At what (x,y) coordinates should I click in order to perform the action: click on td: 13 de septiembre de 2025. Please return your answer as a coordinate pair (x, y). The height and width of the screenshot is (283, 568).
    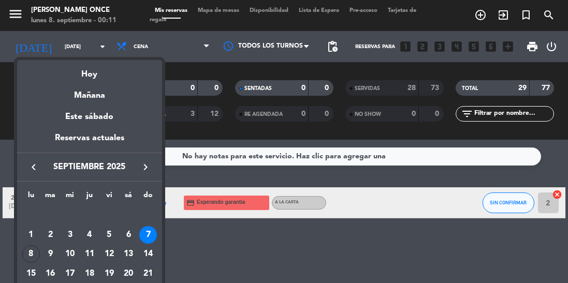
    Looking at the image, I should click on (129, 254).